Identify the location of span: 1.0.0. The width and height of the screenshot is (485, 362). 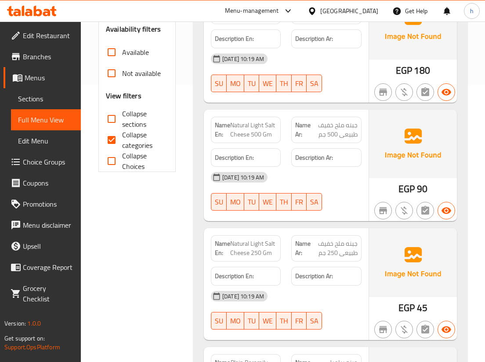
(34, 324).